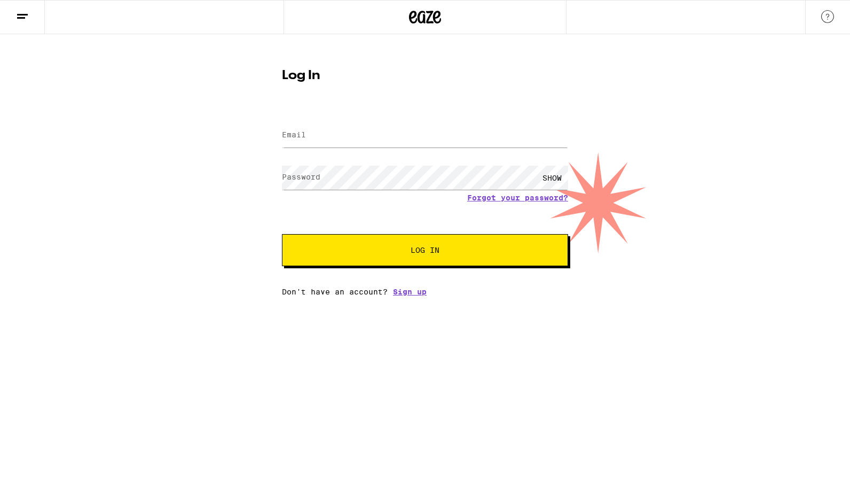  Describe the element at coordinates (425, 291) in the screenshot. I see `div: Don't have an account?` at that location.